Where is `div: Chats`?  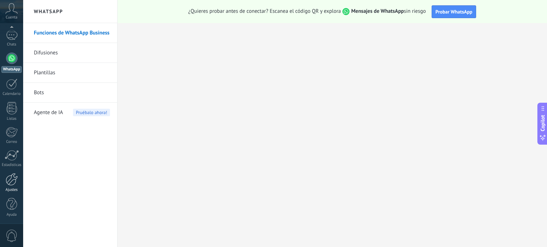 div: Chats is located at coordinates (12, 44).